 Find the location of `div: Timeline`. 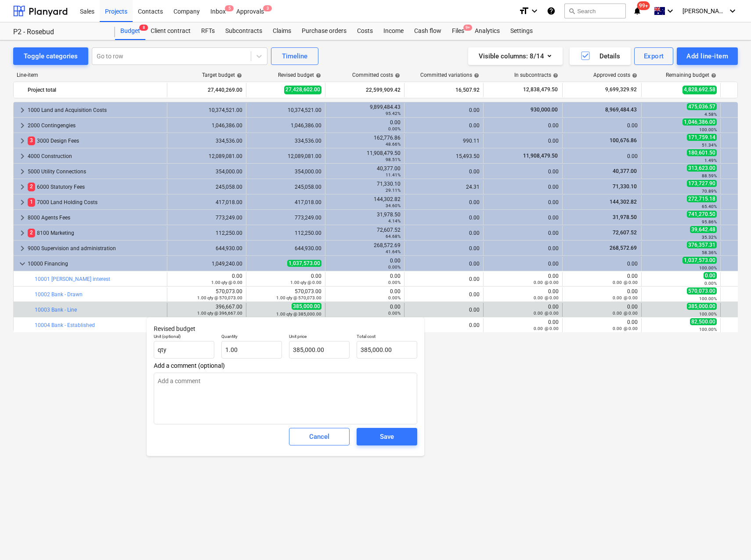

div: Timeline is located at coordinates (295, 56).